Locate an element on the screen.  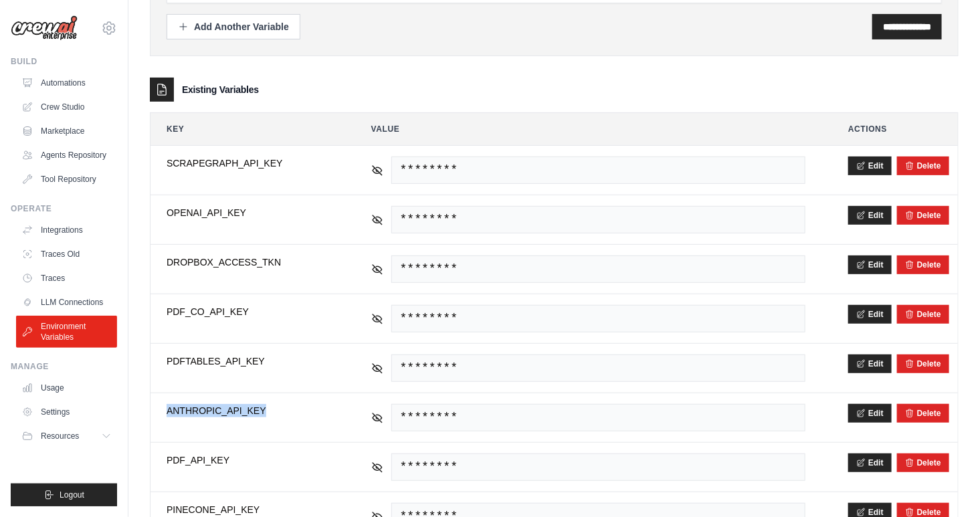
a: Tool Repository is located at coordinates (66, 179).